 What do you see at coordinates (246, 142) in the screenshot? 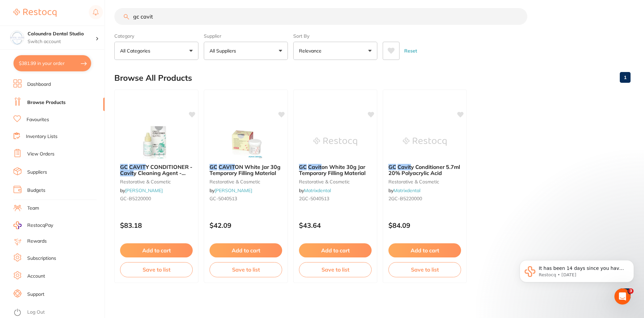
I see `img: GC CAVITON White Jar 30g Temporary Filling Material` at bounding box center [246, 142].